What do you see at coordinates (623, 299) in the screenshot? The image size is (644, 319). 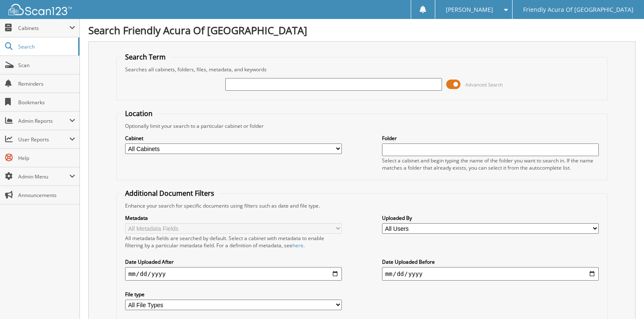 I see `div: Chat Widget` at bounding box center [623, 299].